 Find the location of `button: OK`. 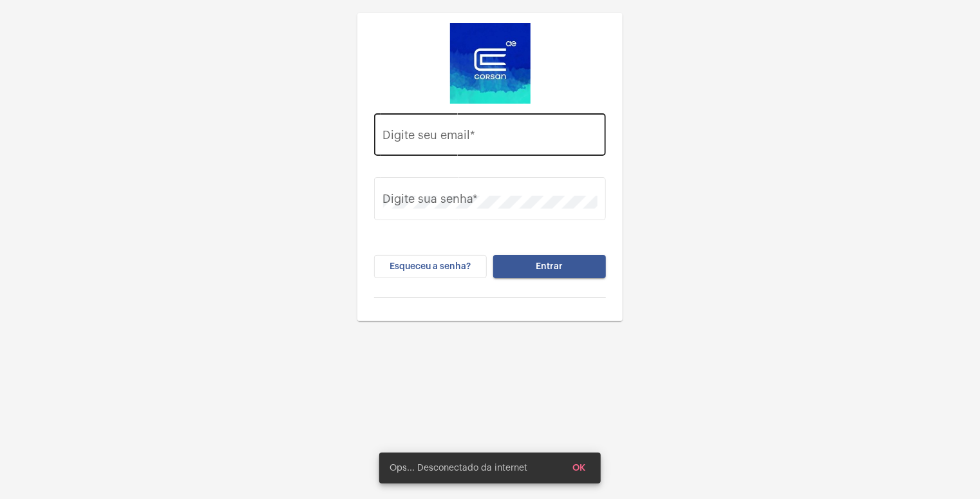

button: OK is located at coordinates (579, 468).